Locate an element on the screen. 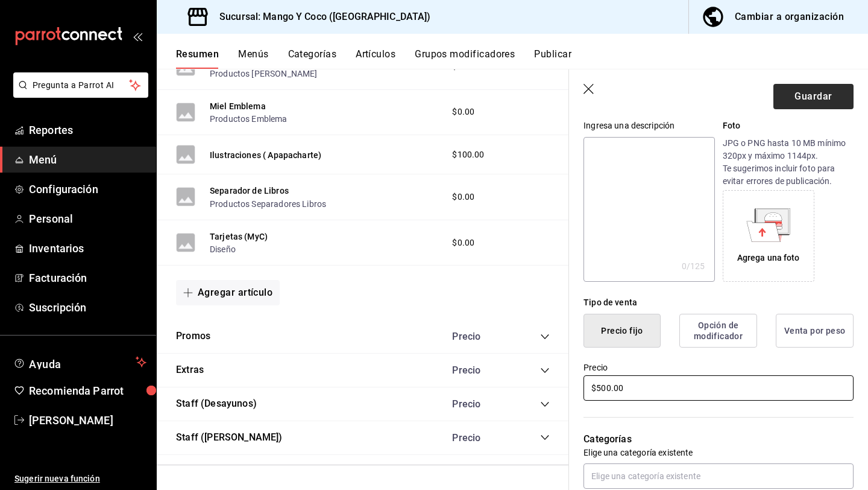 The height and width of the screenshot is (490, 868). button: Resumen is located at coordinates (197, 58).